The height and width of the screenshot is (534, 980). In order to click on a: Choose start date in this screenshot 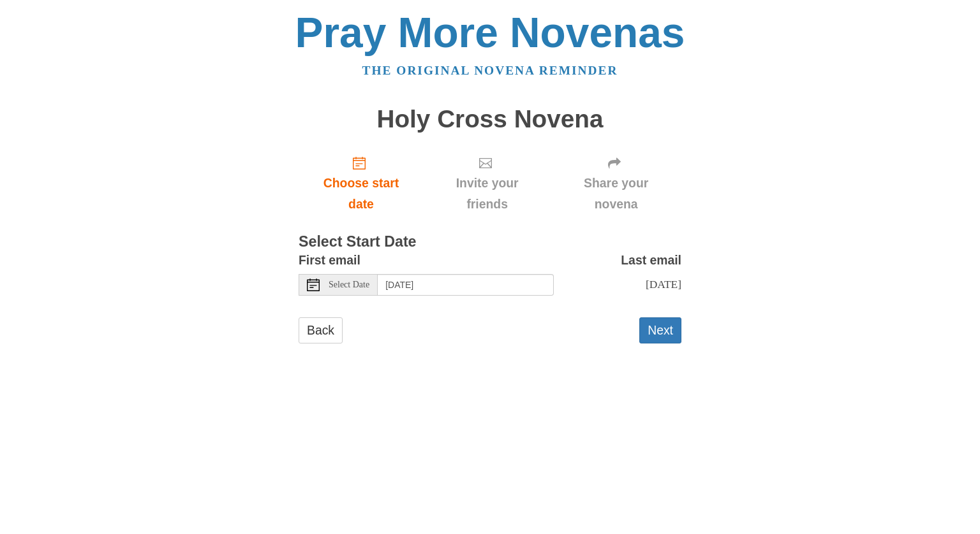, I will do `click(361, 183)`.